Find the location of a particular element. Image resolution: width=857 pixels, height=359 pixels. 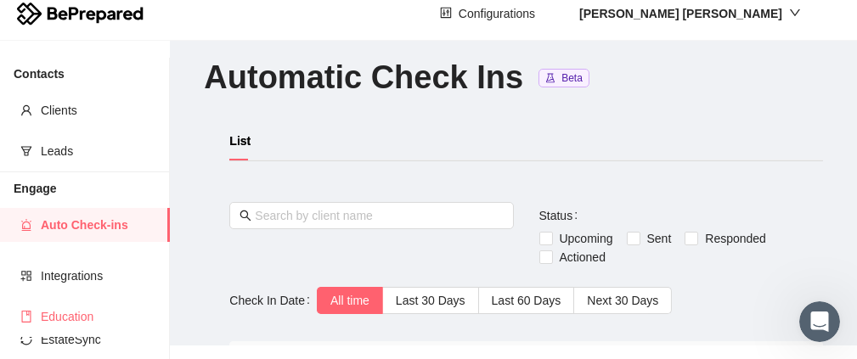

span: Education is located at coordinates (98, 317).